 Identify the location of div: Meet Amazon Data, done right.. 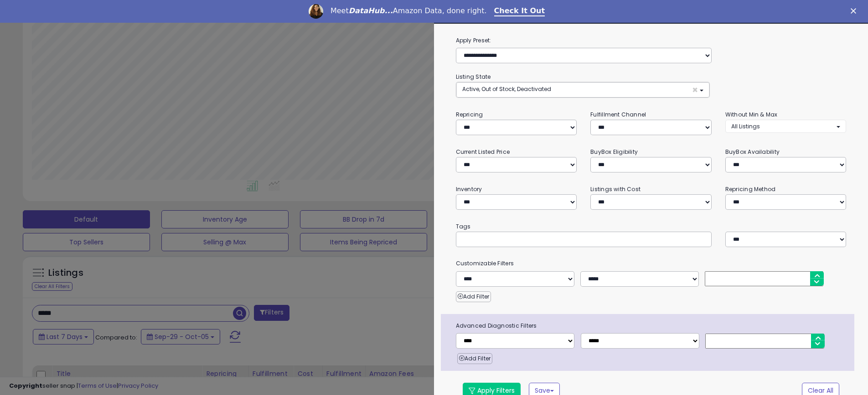
(408, 11).